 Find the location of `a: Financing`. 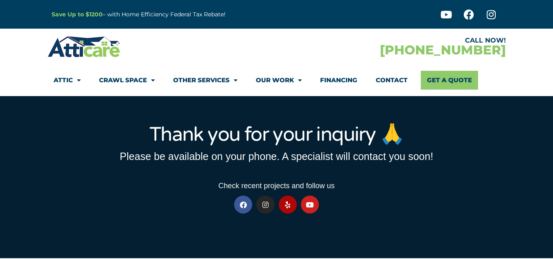

a: Financing is located at coordinates (338, 80).